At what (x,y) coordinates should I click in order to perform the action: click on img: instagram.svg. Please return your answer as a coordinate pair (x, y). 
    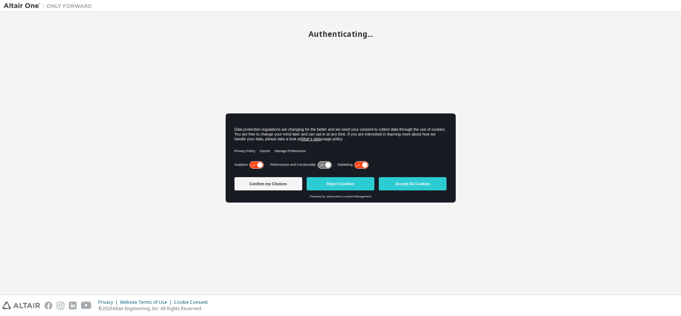
    Looking at the image, I should click on (60, 305).